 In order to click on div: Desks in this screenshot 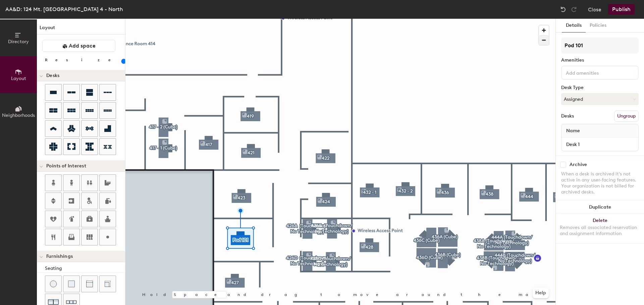, I will do `click(568, 116)`.